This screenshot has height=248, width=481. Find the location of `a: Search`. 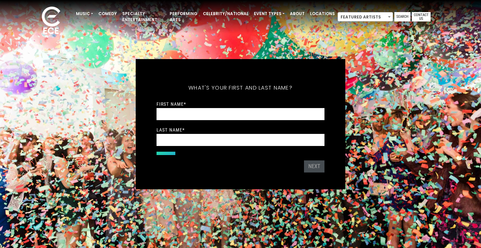

a: Search is located at coordinates (402, 17).